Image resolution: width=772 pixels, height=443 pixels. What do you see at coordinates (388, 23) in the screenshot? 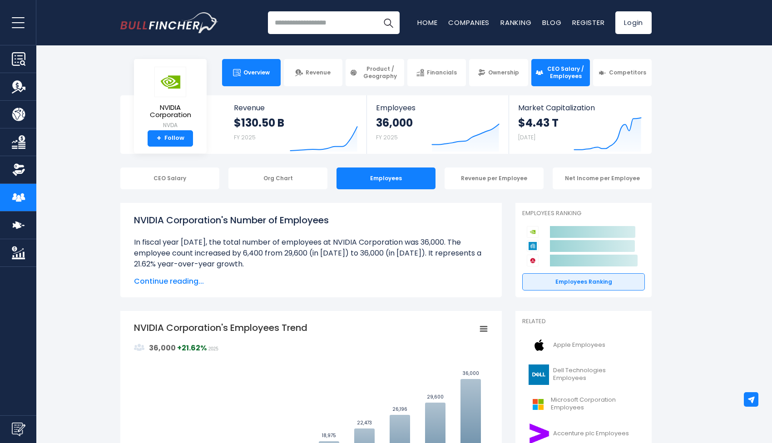
I see `button: Search` at bounding box center [388, 23].